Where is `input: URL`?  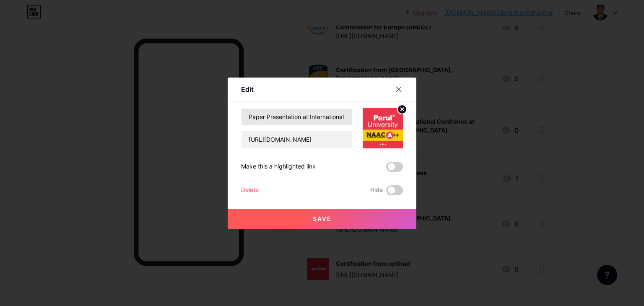 input: URL is located at coordinates (297, 139).